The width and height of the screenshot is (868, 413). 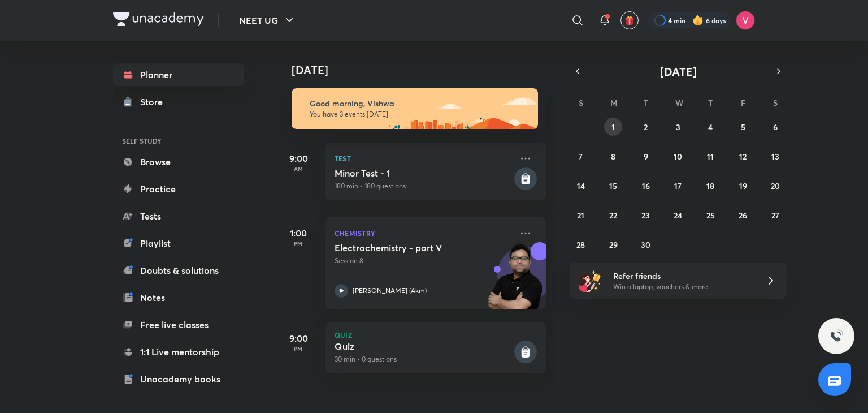 What do you see at coordinates (743, 156) in the screenshot?
I see `button: September 12, 2025` at bounding box center [743, 156].